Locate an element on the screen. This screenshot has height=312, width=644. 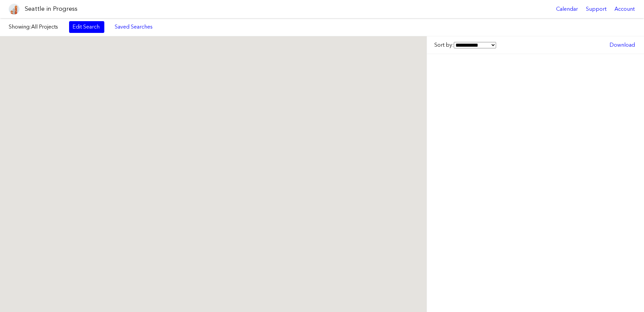
h1: Seattle in Progress is located at coordinates (51, 9).